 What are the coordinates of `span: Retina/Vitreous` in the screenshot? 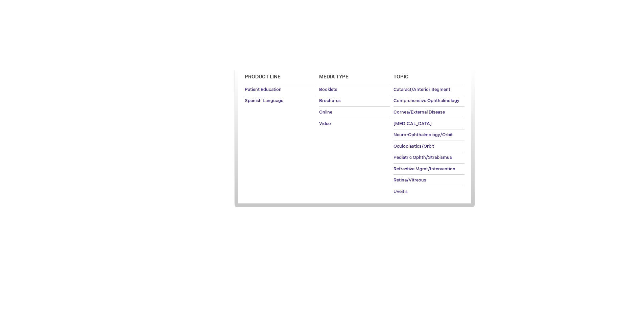 It's located at (410, 180).